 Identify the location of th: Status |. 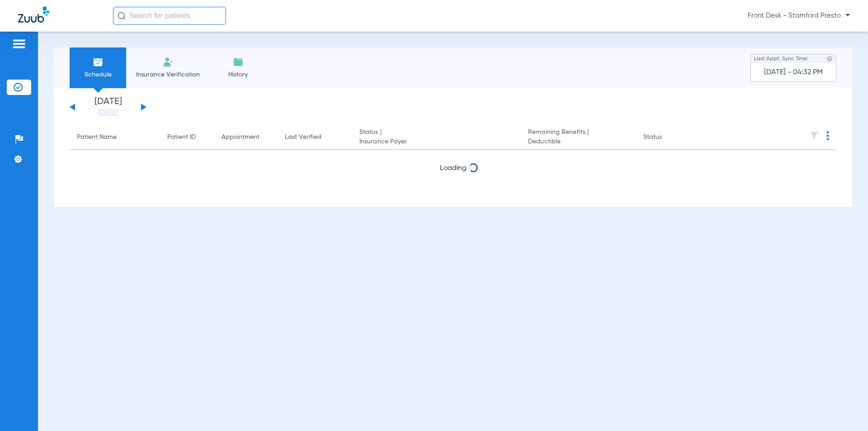
(436, 138).